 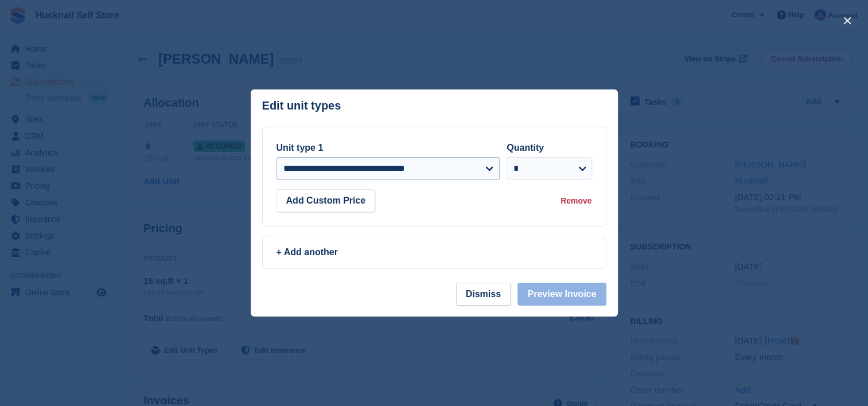 I want to click on a: + Add another, so click(x=434, y=252).